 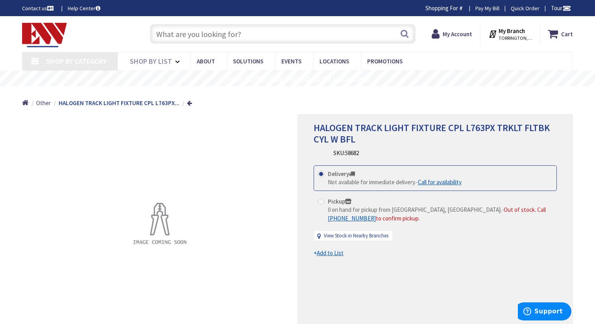 What do you see at coordinates (441, 8) in the screenshot?
I see `span: Shopping For` at bounding box center [441, 8].